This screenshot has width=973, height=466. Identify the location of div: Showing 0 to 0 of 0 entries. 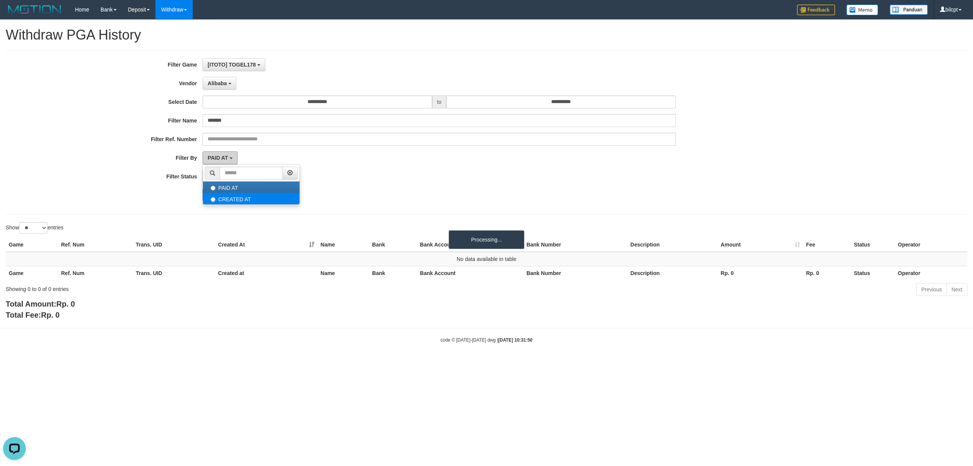
(203, 287).